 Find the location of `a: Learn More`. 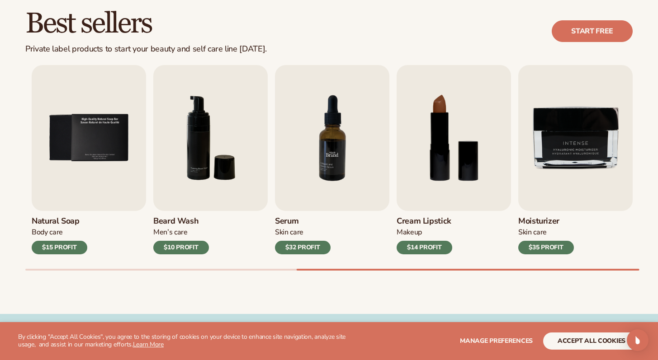

a: Learn More is located at coordinates (148, 345).